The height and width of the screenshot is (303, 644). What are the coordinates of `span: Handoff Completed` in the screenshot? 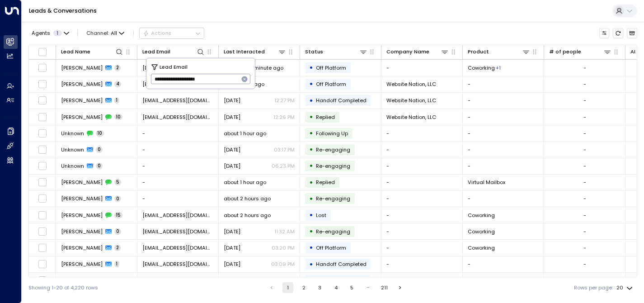 It's located at (341, 264).